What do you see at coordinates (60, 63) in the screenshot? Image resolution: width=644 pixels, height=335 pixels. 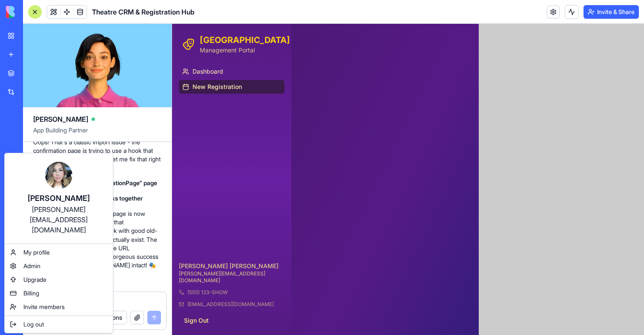 I see `a: New Registration` at bounding box center [60, 63].